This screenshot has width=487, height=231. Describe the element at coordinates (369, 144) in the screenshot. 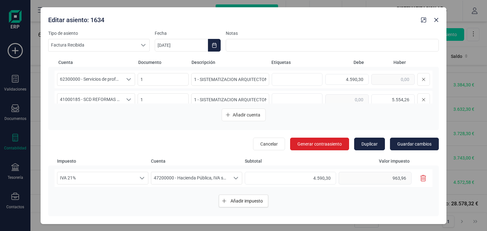

I see `span: Duplicar` at that location.